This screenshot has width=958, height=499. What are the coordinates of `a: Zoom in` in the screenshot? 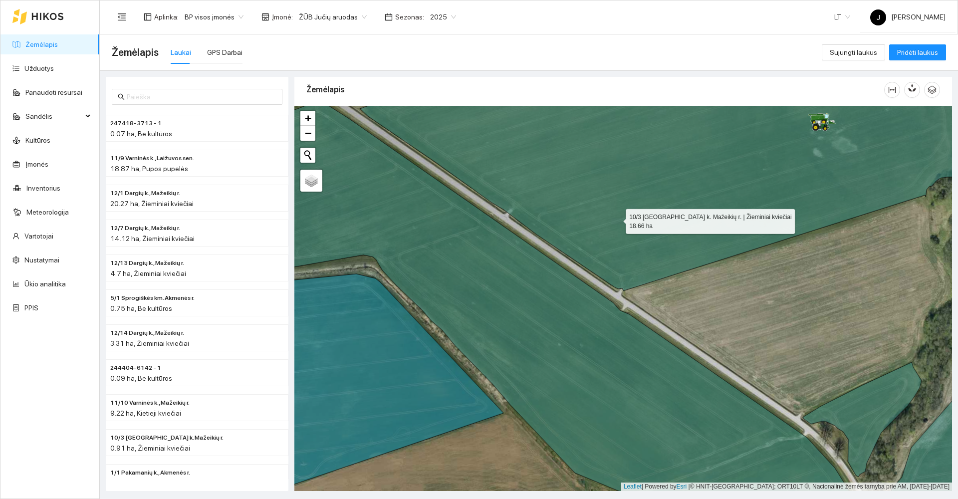 It's located at (308, 118).